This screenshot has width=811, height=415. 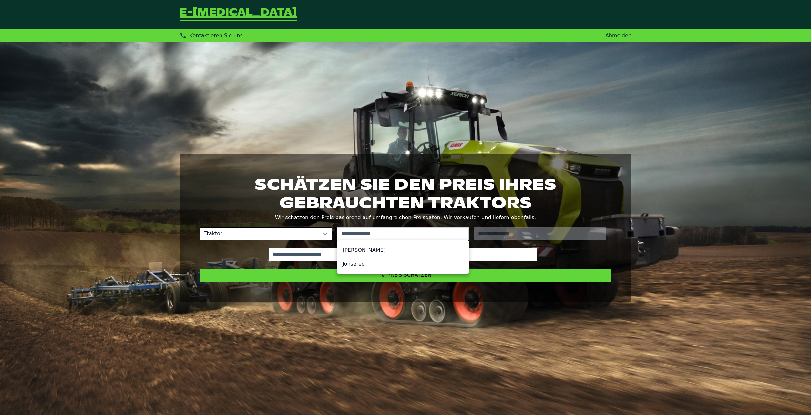 I want to click on p: Wir schätzen den Preis basierend auf umfangreichen Preisdaten. Wir verkaufen und liefern ebenfalls., so click(x=406, y=217).